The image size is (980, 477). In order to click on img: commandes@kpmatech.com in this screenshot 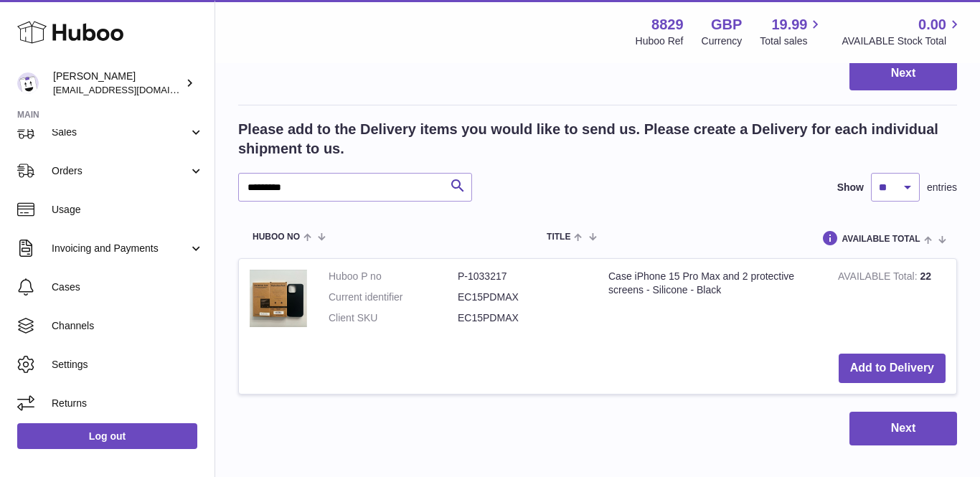, I will do `click(28, 83)`.